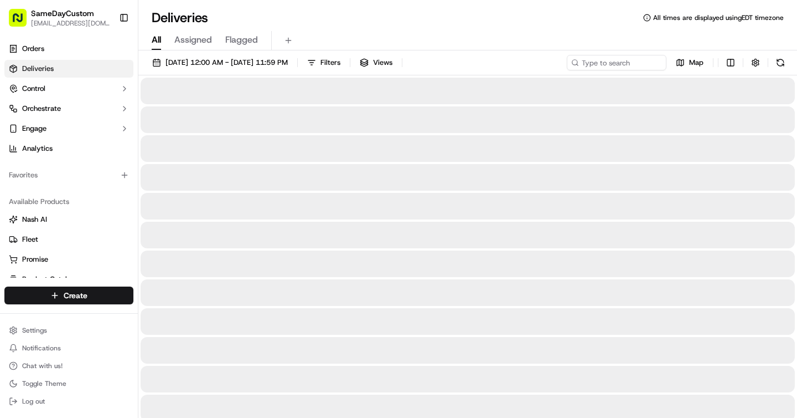 Image resolution: width=797 pixels, height=418 pixels. I want to click on span: Promise, so click(35, 259).